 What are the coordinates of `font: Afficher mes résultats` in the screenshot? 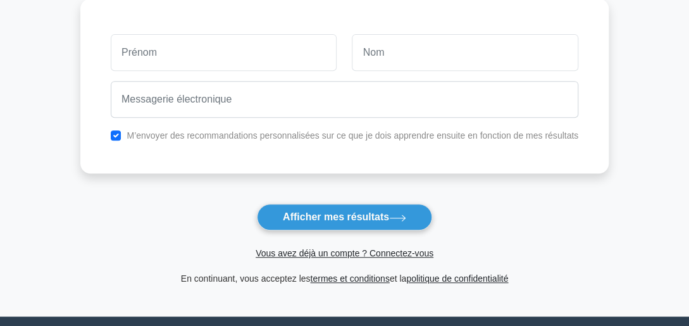 It's located at (336, 216).